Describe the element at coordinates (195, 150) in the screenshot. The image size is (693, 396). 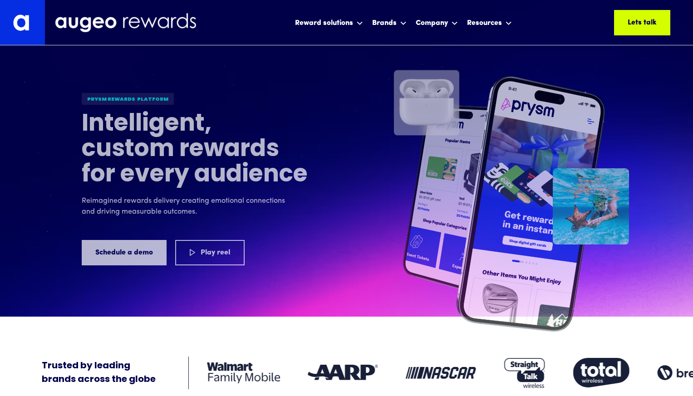
I see `h1: Intelligent, custom rewards for every audience` at that location.